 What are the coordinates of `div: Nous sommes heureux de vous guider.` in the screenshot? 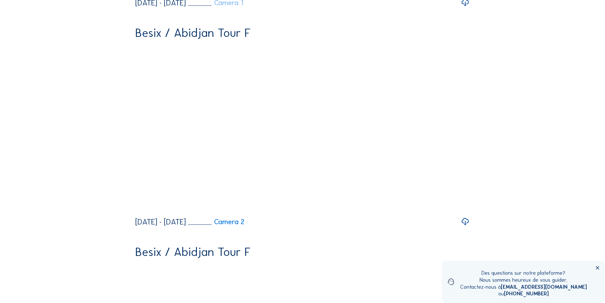 It's located at (523, 280).